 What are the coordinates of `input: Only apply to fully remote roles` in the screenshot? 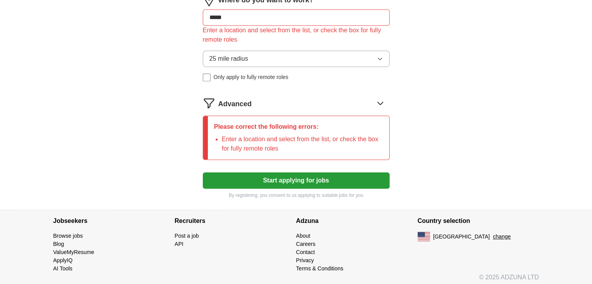 It's located at (207, 77).